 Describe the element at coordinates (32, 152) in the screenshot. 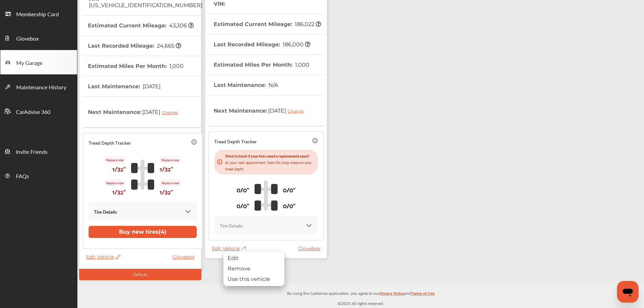

I see `span: Invite Friends` at that location.